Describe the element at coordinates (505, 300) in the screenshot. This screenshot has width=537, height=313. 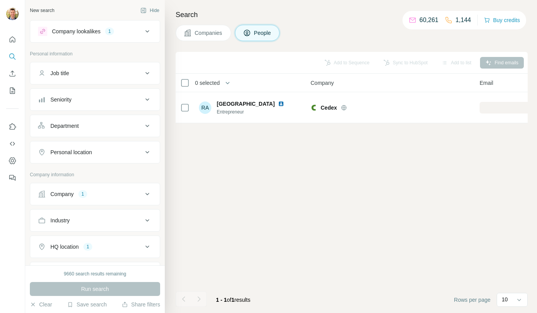
I see `p: 10` at that location.